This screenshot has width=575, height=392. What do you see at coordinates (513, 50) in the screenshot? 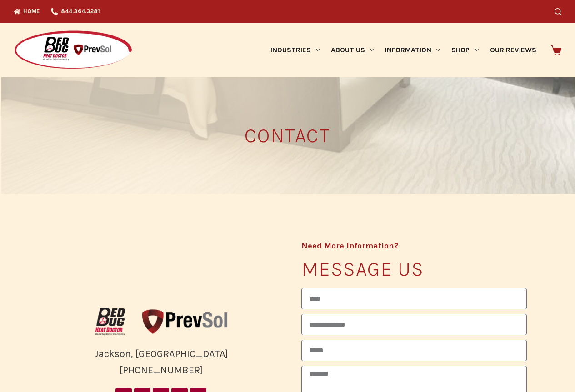
I see `a: Our Reviews` at bounding box center [513, 50].